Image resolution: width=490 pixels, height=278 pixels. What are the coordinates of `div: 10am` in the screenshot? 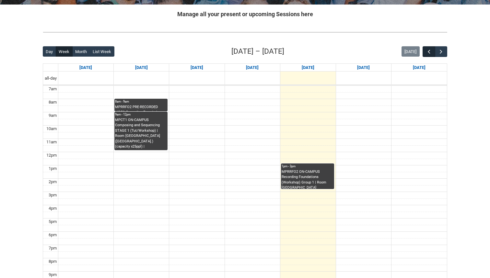 It's located at (52, 129).